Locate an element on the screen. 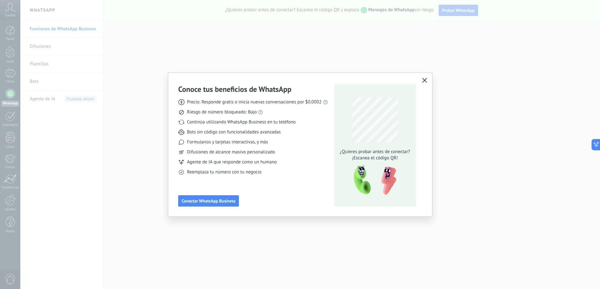 The image size is (600, 289). span: Continúa utilizando WhatsApp Business en tu teléfono is located at coordinates (241, 122).